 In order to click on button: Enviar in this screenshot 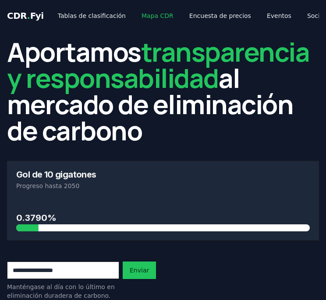, I will do `click(139, 270)`.